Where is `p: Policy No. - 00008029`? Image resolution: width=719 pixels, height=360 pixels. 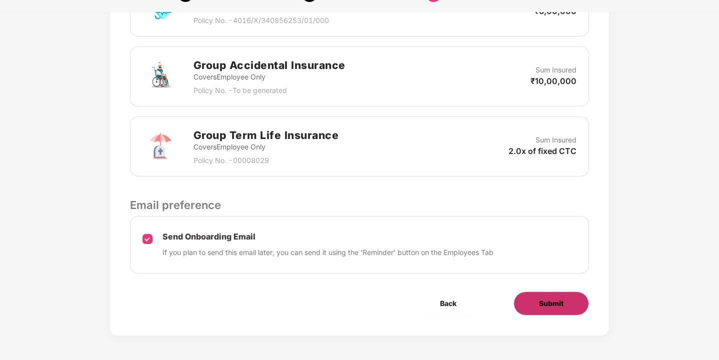 p: Policy No. - 00008029 is located at coordinates (266, 160).